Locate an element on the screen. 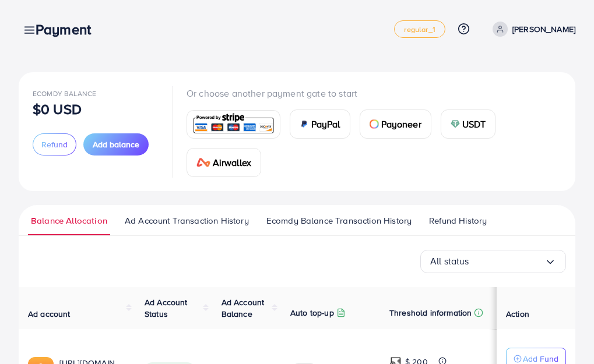  span: All status is located at coordinates (449, 261).